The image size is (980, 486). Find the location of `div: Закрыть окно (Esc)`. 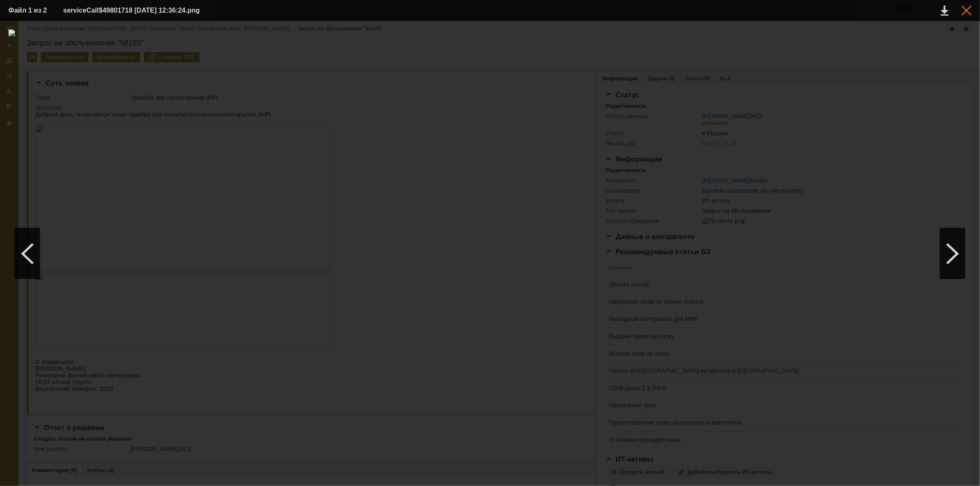

div: Закрыть окно (Esc) is located at coordinates (966, 11).